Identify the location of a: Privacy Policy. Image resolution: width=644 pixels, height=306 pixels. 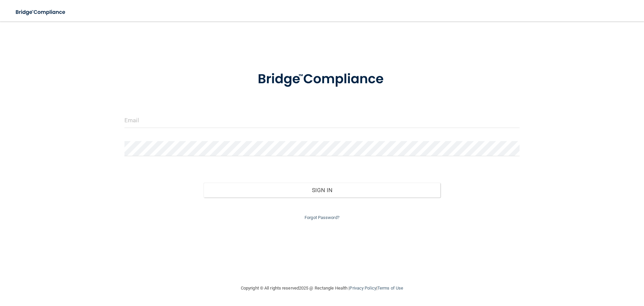
(363, 288).